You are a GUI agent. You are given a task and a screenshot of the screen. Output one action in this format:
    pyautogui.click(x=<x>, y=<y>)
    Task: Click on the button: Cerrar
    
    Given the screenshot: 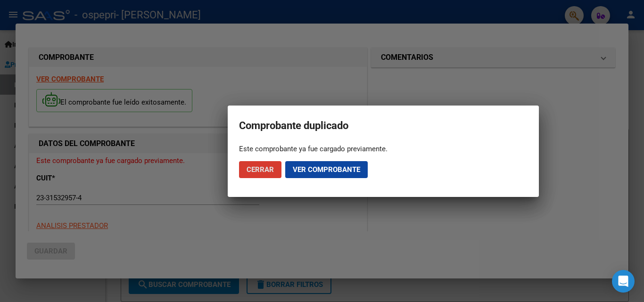 What is the action you would take?
    pyautogui.click(x=260, y=169)
    